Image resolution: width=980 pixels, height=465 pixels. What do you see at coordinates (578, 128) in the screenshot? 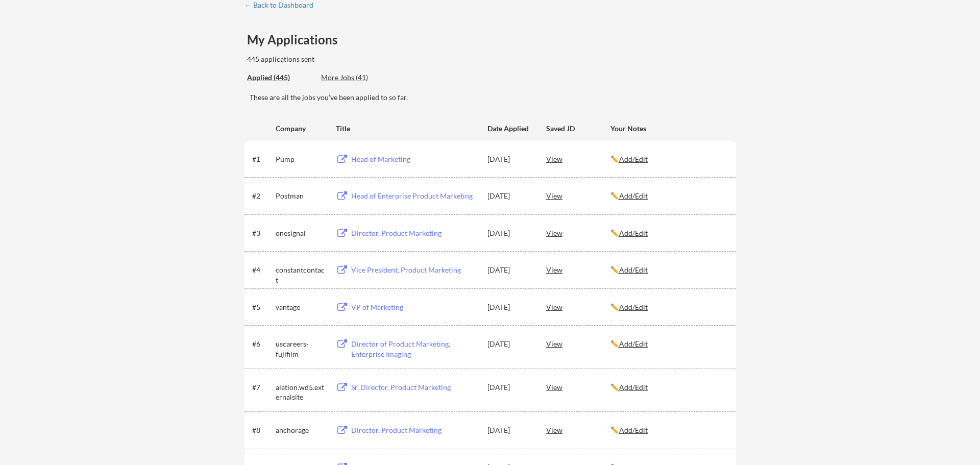
I see `div: Saved JD` at bounding box center [578, 128].